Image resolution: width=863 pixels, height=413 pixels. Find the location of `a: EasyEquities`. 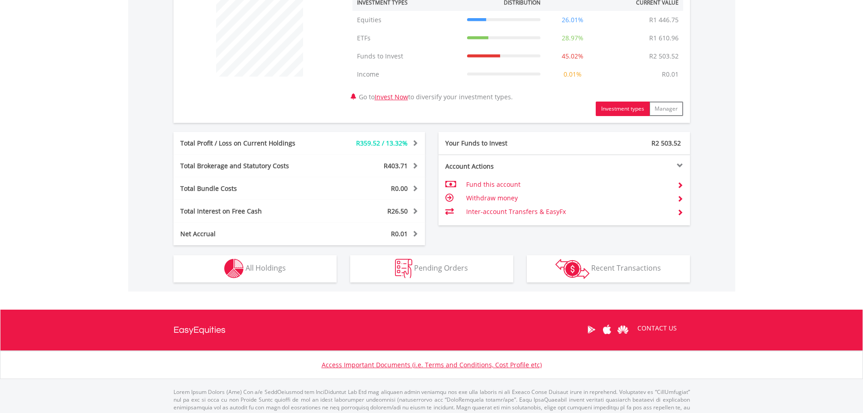

a: EasyEquities is located at coordinates (199, 330).